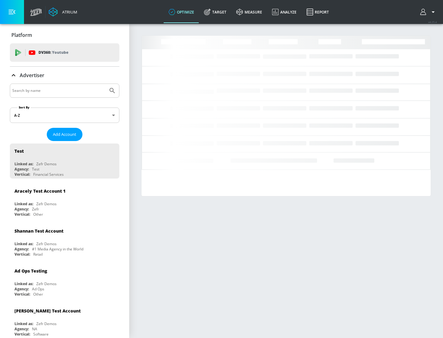  What do you see at coordinates (41, 334) in the screenshot?
I see `div: Software` at bounding box center [41, 334].